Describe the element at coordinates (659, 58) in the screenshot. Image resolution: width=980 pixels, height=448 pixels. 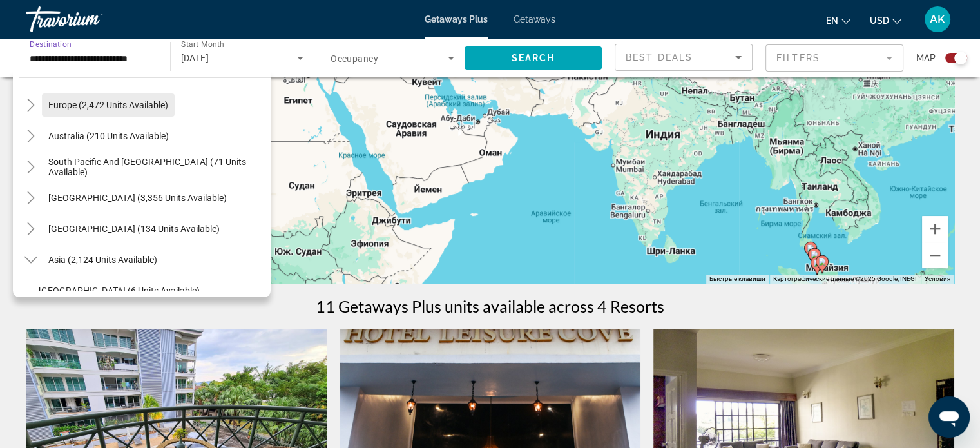
I see `span: Best Deals` at that location.